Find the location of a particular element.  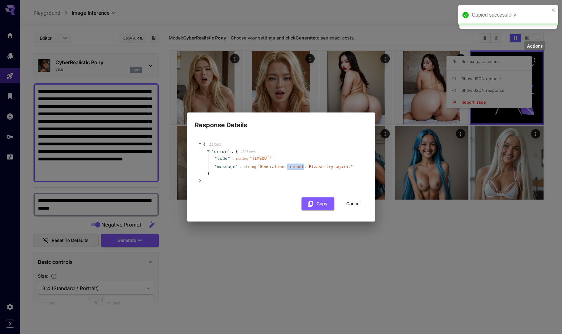

span: 1 item is located at coordinates (214, 144).